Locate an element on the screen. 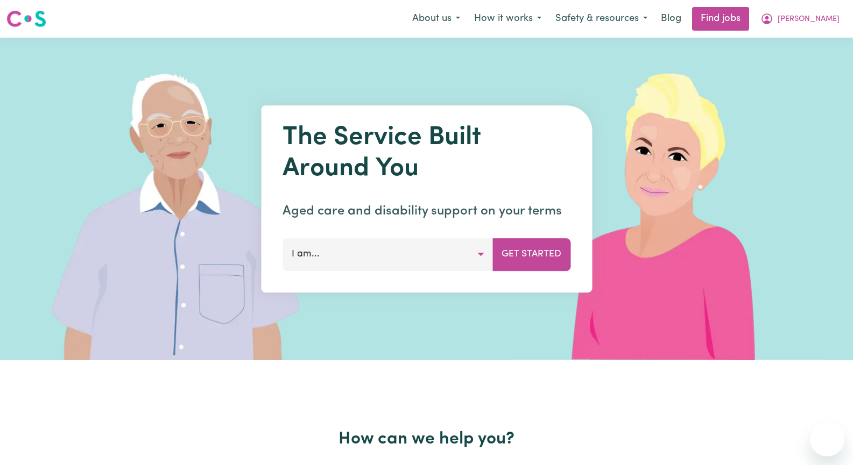  a: Find jobs is located at coordinates (720, 19).